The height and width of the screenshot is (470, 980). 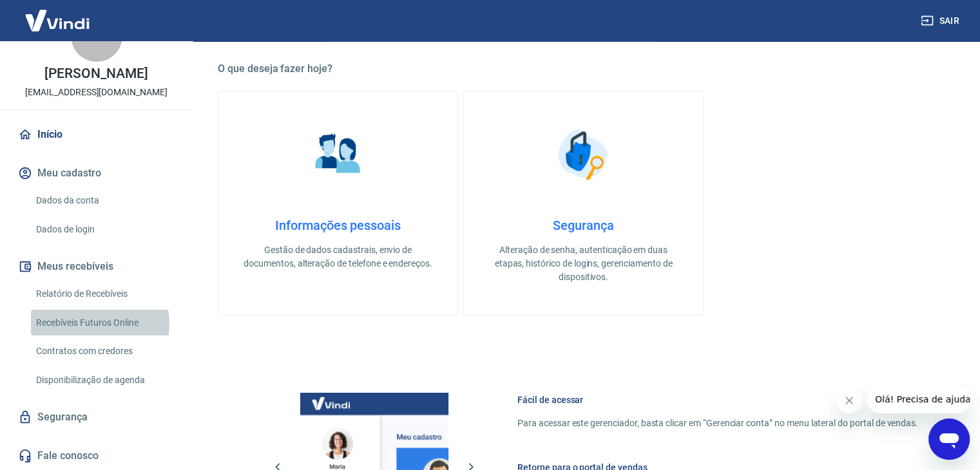 What do you see at coordinates (338, 203) in the screenshot?
I see `a: Informações pessoaisInformações pessoaisGestão de dados cadastrais, envio de documentos, alteraçã...` at bounding box center [338, 203].